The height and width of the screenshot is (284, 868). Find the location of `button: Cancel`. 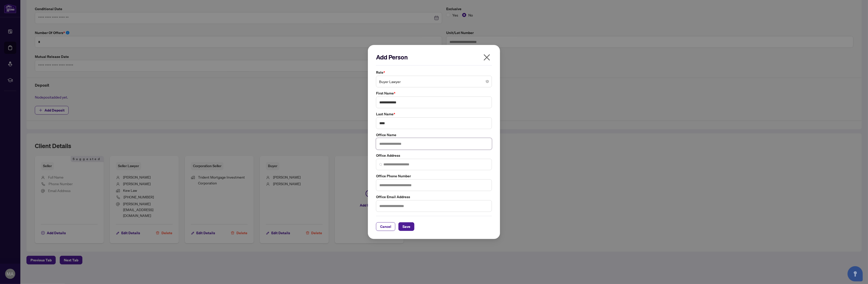

button: Cancel is located at coordinates (386, 227).